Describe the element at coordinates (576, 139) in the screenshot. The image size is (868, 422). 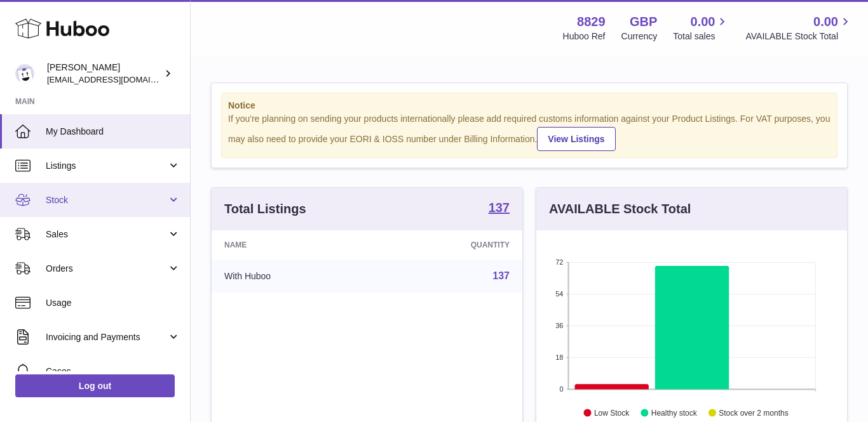
I see `a: View Listings` at that location.